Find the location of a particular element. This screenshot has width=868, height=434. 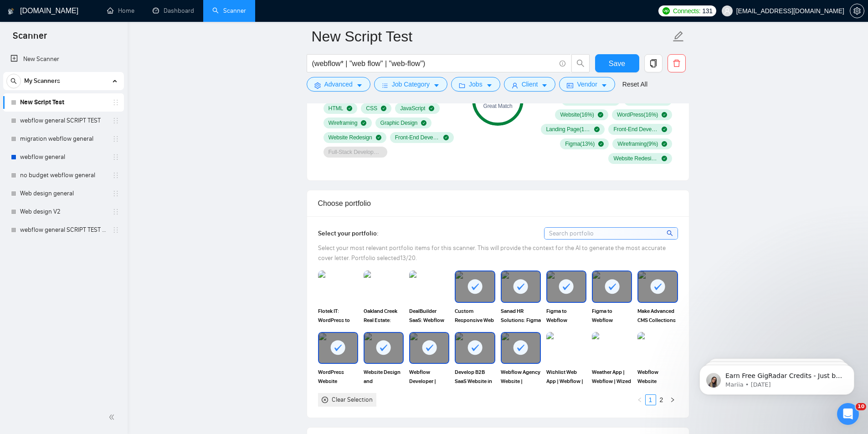

a: webflow general is located at coordinates (63, 157).